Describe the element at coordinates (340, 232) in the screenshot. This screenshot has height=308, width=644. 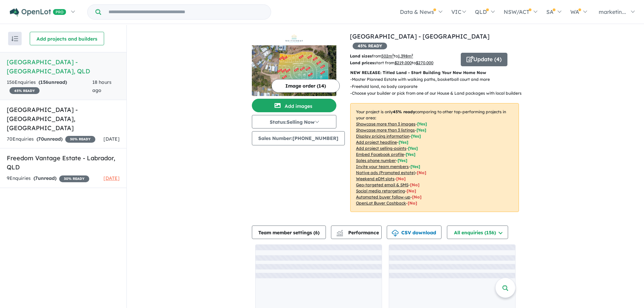
I see `img: line-chart.svg` at that location.